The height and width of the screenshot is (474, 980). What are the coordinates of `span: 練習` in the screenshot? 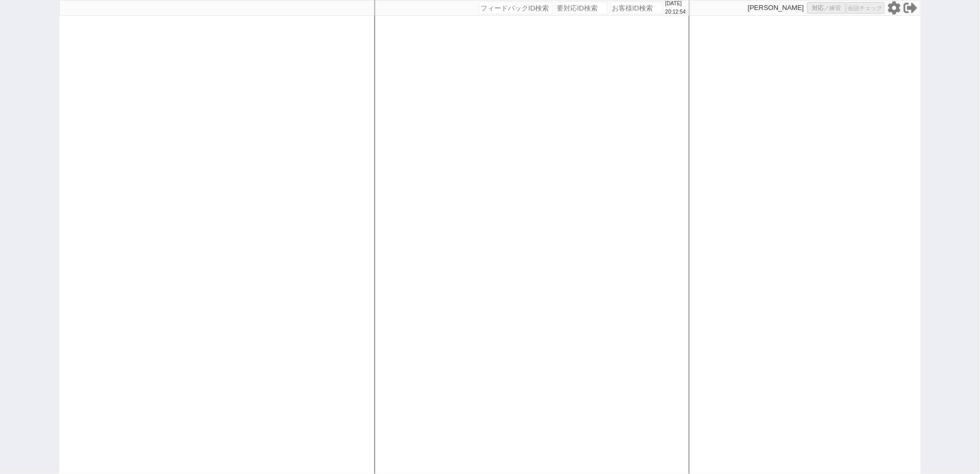 It's located at (836, 8).